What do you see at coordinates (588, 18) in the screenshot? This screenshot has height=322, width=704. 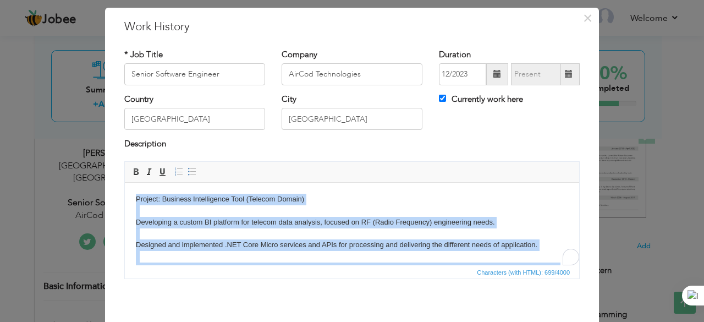 I see `button: Close` at bounding box center [588, 18].